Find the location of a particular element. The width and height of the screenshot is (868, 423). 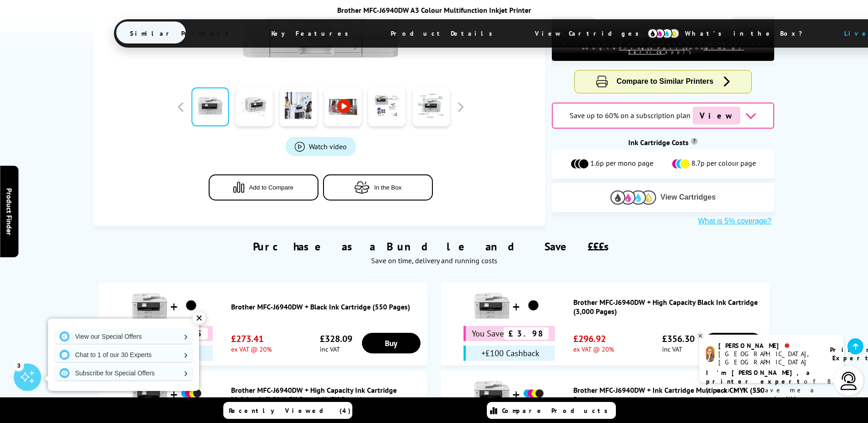

span: Similar Printers is located at coordinates (181, 33).